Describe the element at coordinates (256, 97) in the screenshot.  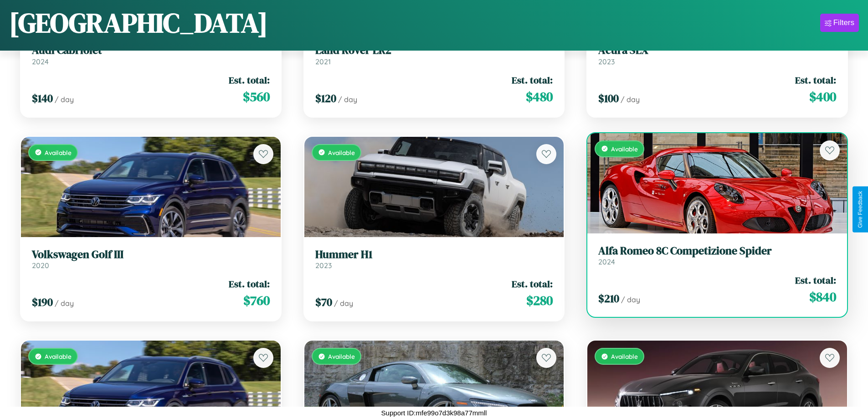
I see `span: $ 560` at that location.